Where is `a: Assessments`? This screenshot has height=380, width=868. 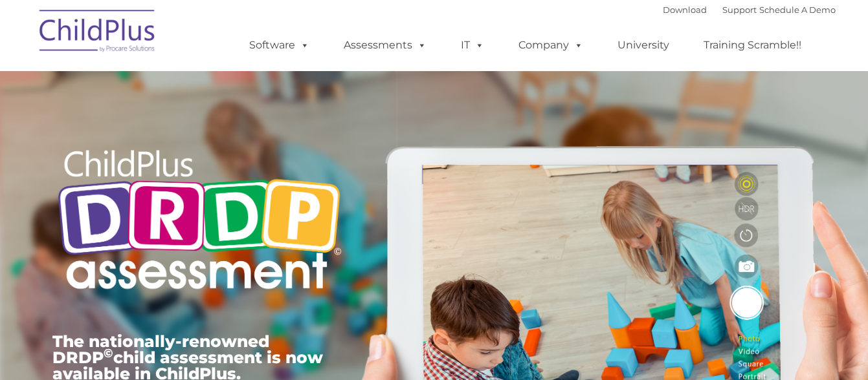
a: Assessments is located at coordinates (385, 45).